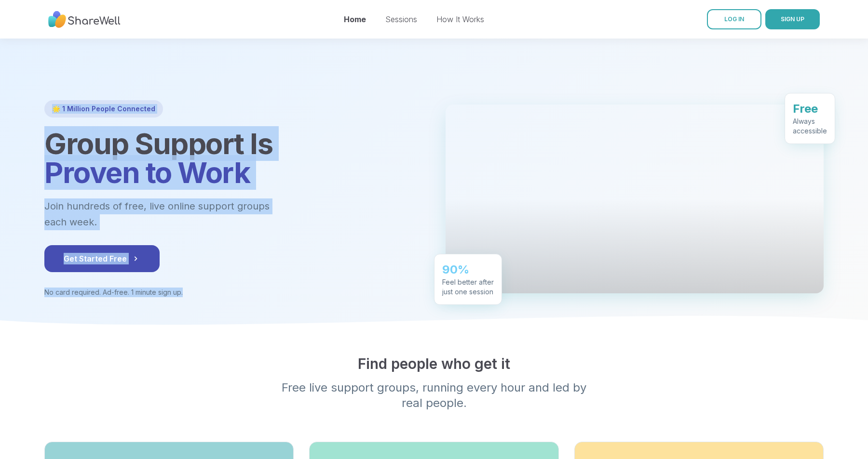 The height and width of the screenshot is (459, 868). What do you see at coordinates (810, 126) in the screenshot?
I see `div: Always accessible` at bounding box center [810, 126].